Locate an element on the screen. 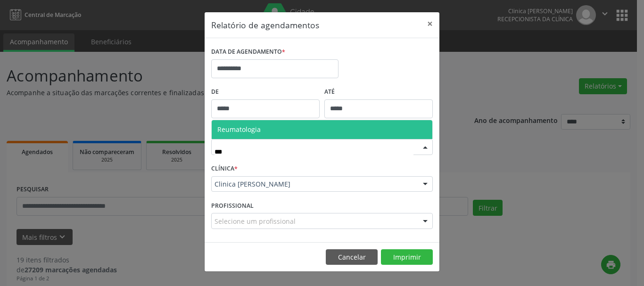 The height and width of the screenshot is (286, 644). button: Close is located at coordinates (430, 24).